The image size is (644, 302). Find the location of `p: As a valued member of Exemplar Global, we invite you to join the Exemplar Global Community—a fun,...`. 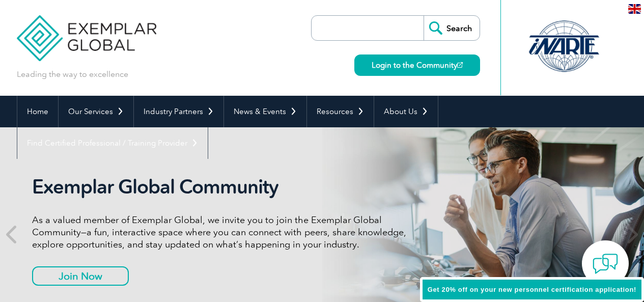

p: As a valued member of Exemplar Global, we invite you to join the Exemplar Global Community—a fun,... is located at coordinates (223, 232).